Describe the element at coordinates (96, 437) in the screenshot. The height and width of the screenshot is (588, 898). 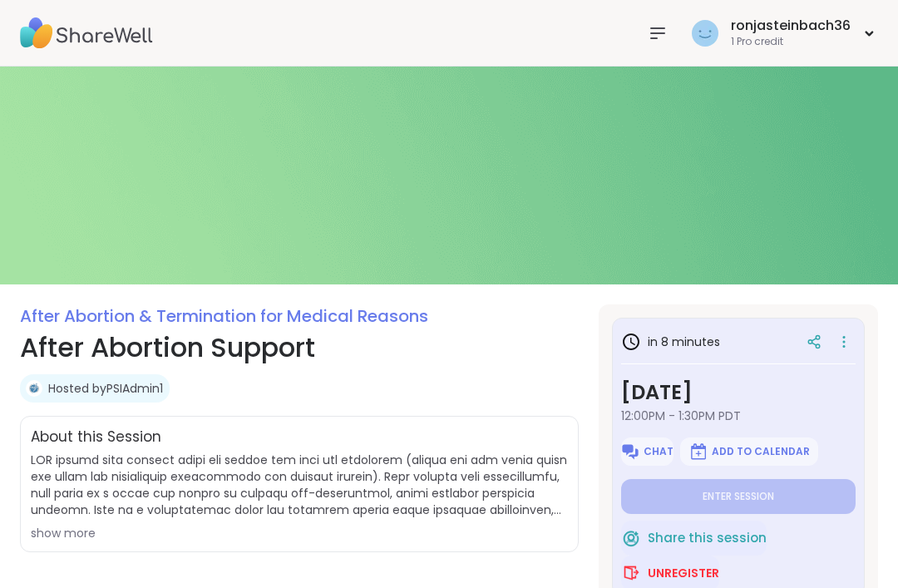
I see `h2: About this Session` at that location.